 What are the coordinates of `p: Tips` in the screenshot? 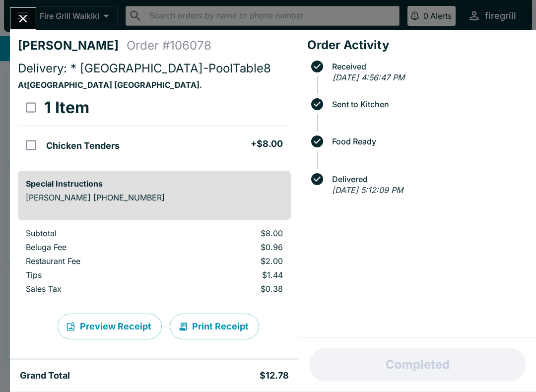 It's located at (98, 275).